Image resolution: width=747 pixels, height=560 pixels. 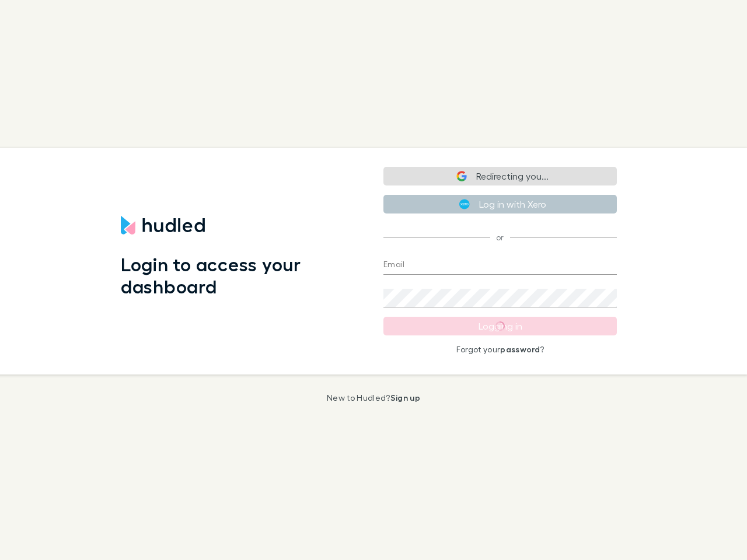 What do you see at coordinates (500, 326) in the screenshot?
I see `button: Logging in` at bounding box center [500, 326].